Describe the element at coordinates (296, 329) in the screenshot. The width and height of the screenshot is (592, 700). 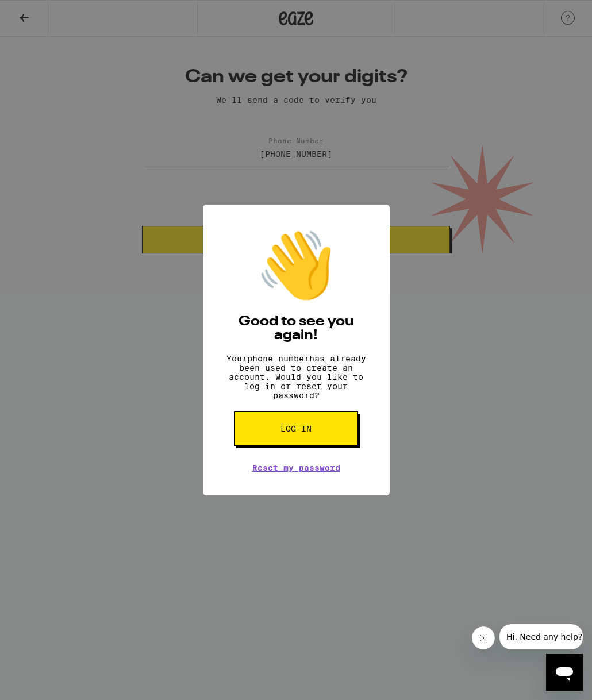
I see `h2: Good to see you again!` at that location.